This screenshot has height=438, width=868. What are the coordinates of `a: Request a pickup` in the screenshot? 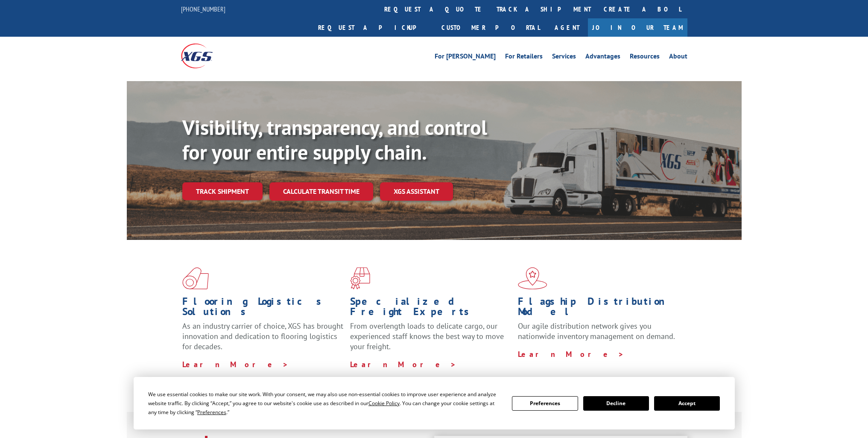 It's located at (373, 27).